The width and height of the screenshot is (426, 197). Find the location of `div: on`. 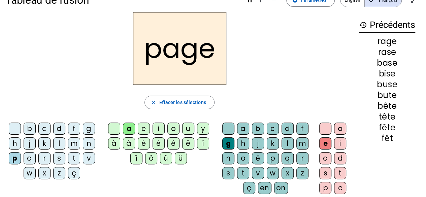

div: on is located at coordinates (281, 188).